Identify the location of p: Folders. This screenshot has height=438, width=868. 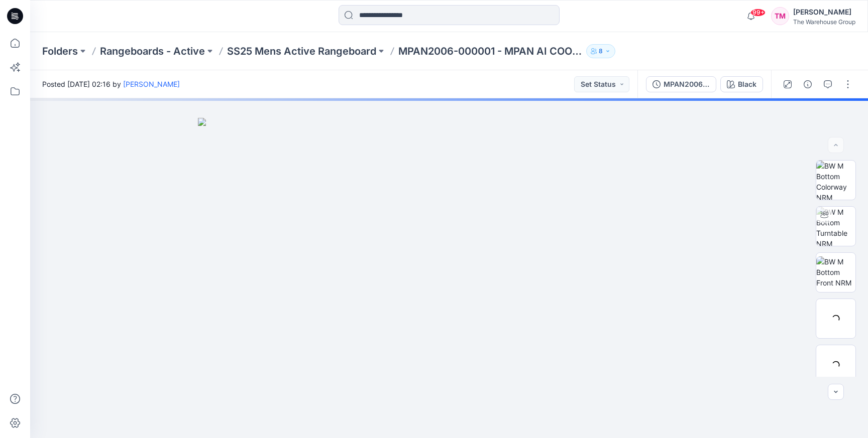
(60, 52).